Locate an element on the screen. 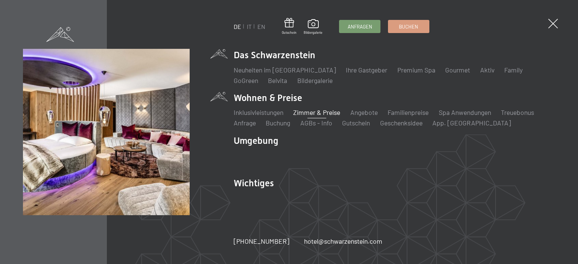 The width and height of the screenshot is (578, 264). a: DE is located at coordinates (237, 26).